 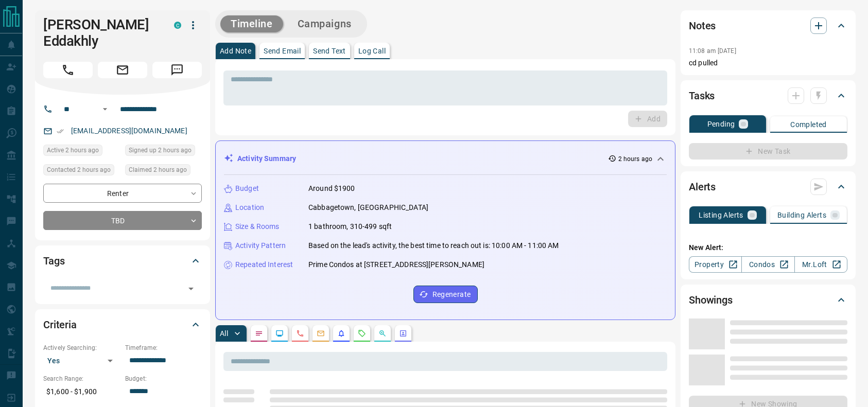 I want to click on h2: Tasks, so click(x=702, y=96).